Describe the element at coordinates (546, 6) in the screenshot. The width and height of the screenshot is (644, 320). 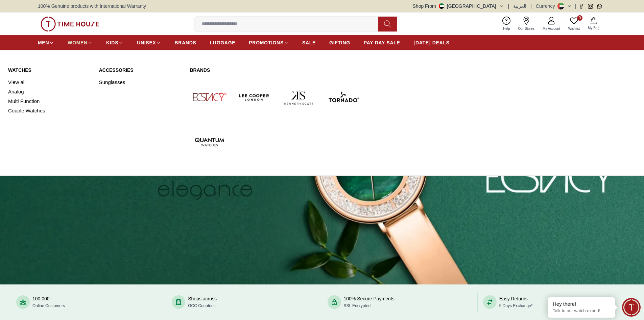
I see `div: Currency` at that location.